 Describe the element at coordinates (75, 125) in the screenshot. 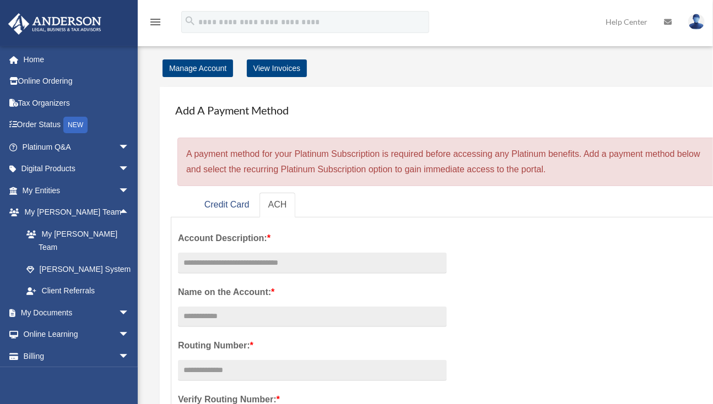

I see `div: NEW` at that location.